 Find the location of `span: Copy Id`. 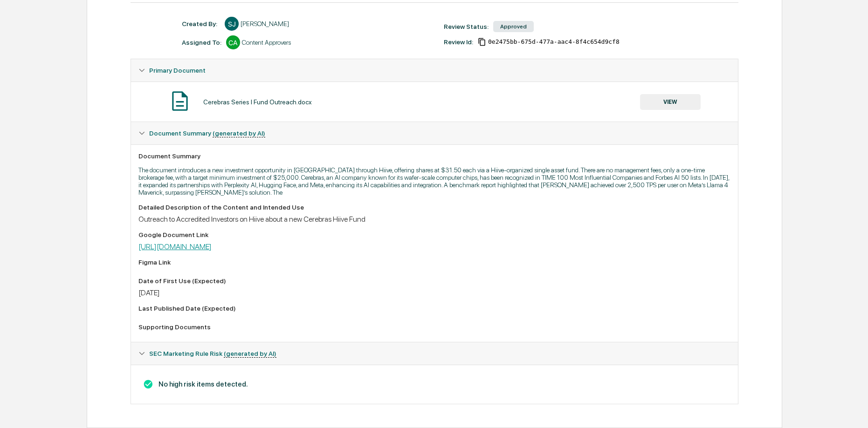

span: Copy Id is located at coordinates (482, 42).